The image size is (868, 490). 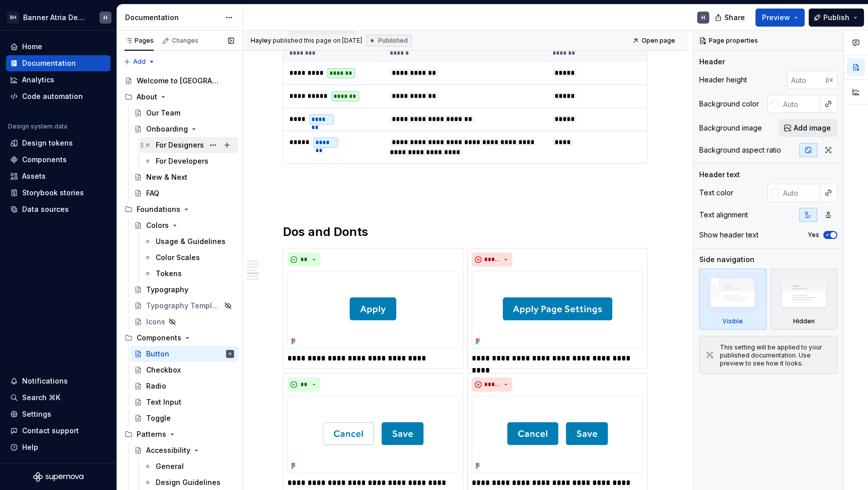 What do you see at coordinates (58, 17) in the screenshot?
I see `button: BHBanner Atria Design SystemH` at bounding box center [58, 17].